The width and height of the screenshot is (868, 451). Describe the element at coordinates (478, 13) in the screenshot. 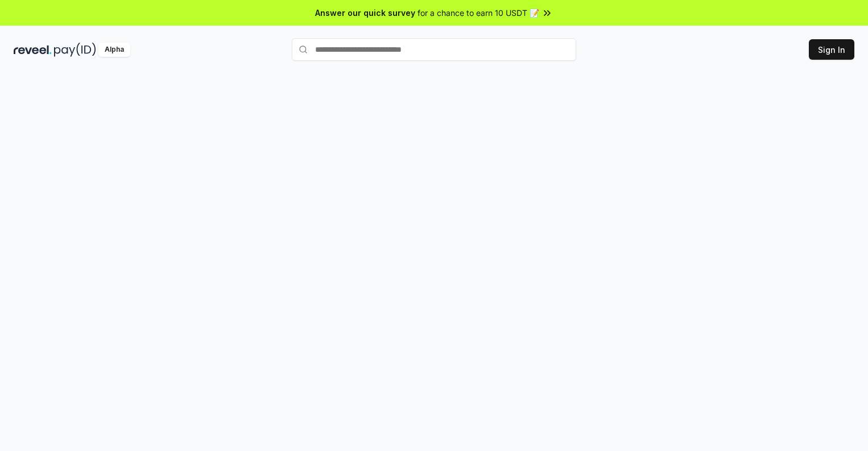

I see `span: for a chance to earn 10 USDT 📝` at that location.